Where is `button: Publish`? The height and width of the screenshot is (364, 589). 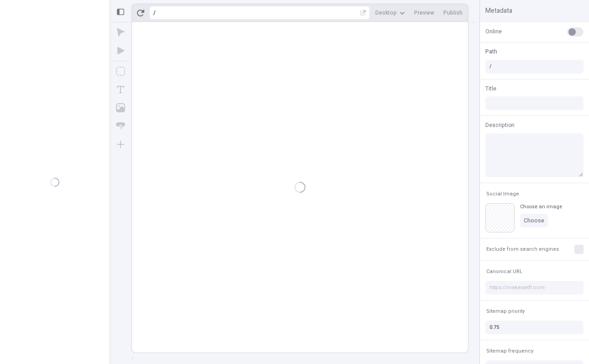 button: Publish is located at coordinates (453, 13).